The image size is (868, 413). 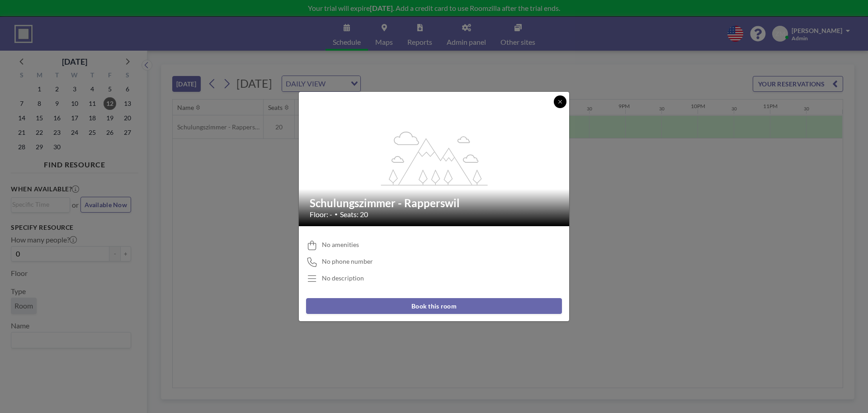 I want to click on span: Seats: 20, so click(x=354, y=214).